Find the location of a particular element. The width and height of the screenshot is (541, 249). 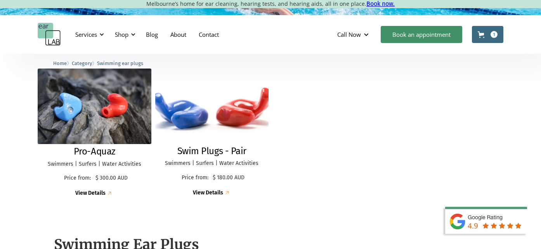

a: Contact is located at coordinates (209, 35).